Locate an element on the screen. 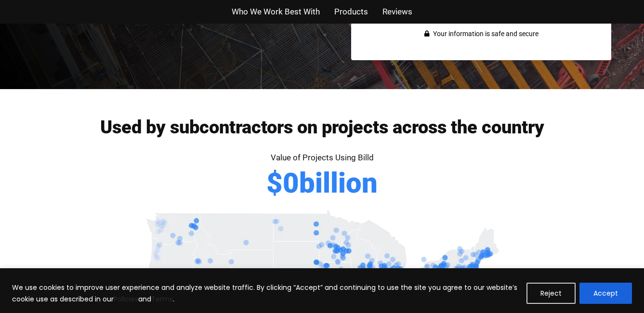 The image size is (644, 313). a: Products is located at coordinates (351, 11).